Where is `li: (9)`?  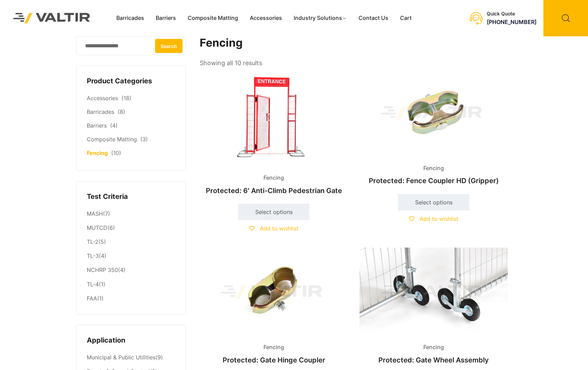
li: (9) is located at coordinates (131, 358).